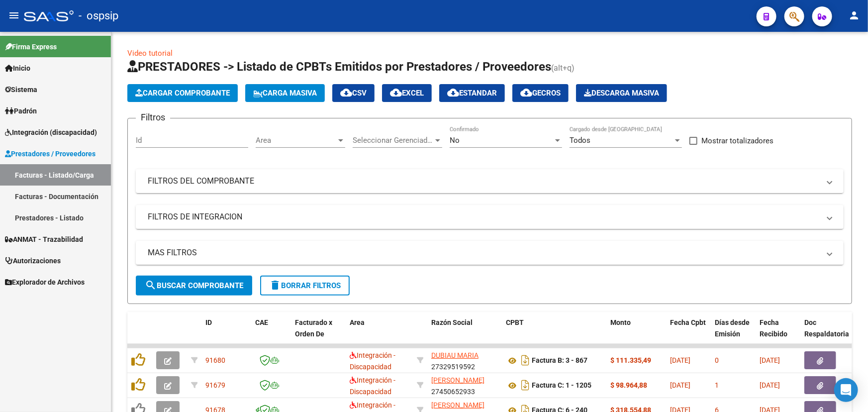 This screenshot has width=868, height=412. What do you see at coordinates (353, 93) in the screenshot?
I see `span: CSV` at bounding box center [353, 93].